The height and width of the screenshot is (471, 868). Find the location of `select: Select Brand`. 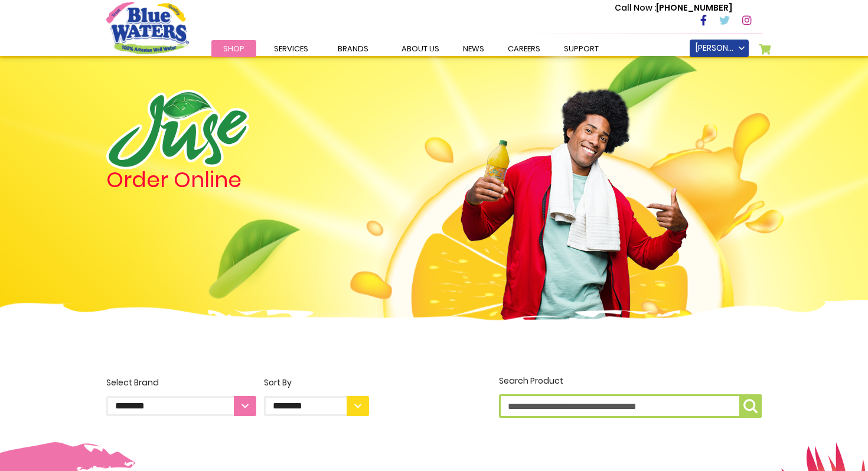

select: Select Brand is located at coordinates (181, 406).